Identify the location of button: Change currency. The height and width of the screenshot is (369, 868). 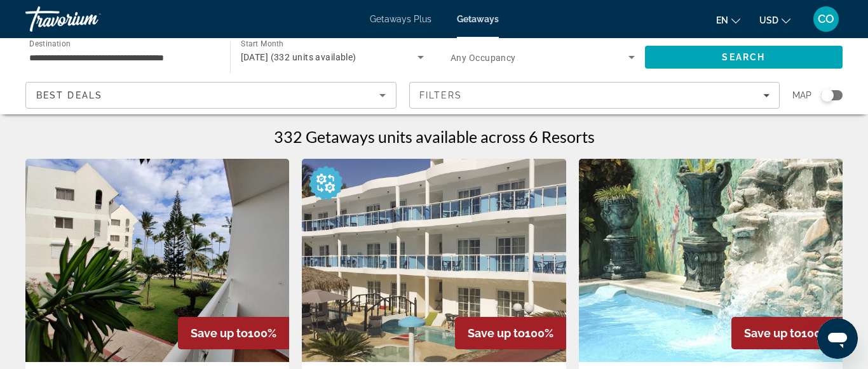
(774, 20).